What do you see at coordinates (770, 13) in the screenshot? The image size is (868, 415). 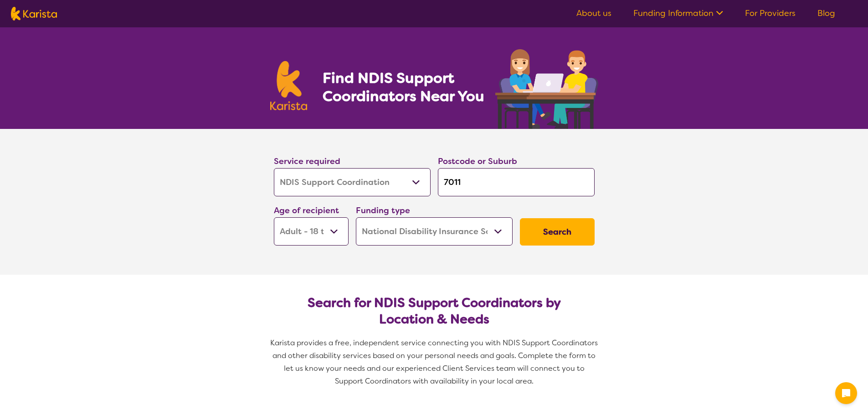 I see `a: For Providers` at bounding box center [770, 13].